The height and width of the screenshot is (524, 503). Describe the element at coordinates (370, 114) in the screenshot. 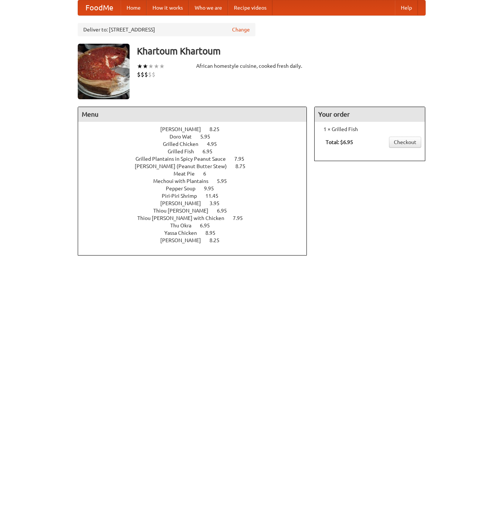

I see `h4: Your order` at that location.